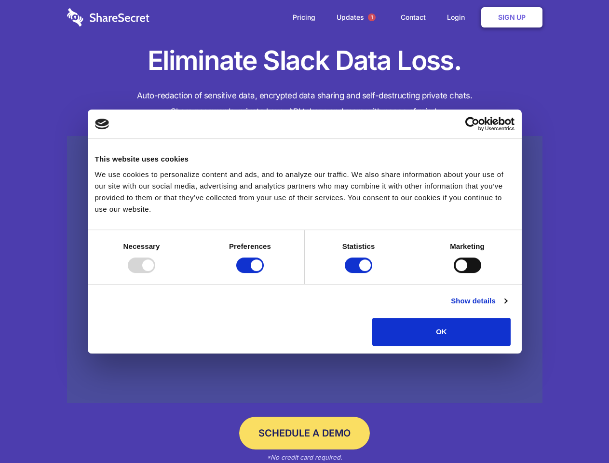  What do you see at coordinates (304, 17) in the screenshot?
I see `a: Pricing` at bounding box center [304, 17].